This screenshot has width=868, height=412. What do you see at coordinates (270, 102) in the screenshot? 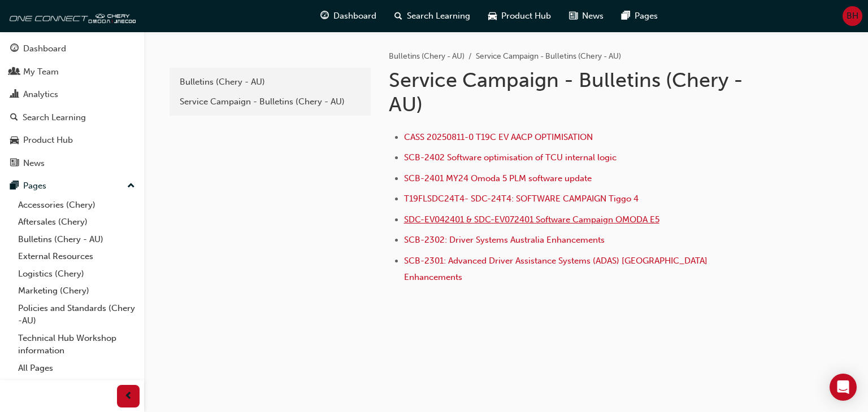
I see `a: Service Campaign - Bulletins (Chery - AU)` at bounding box center [270, 102].